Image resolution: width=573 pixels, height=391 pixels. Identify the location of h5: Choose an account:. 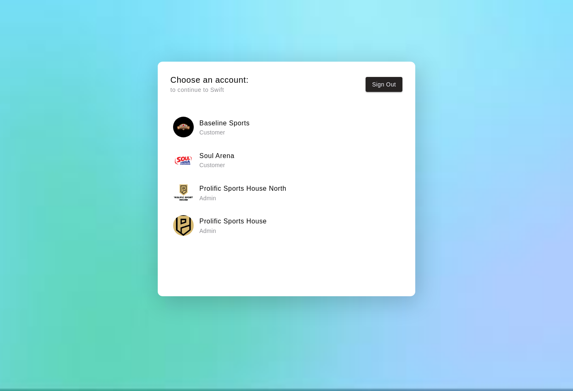
(209, 80).